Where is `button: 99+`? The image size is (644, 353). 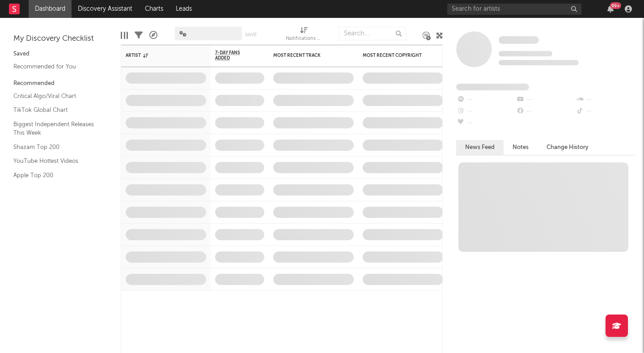 button: 99+ is located at coordinates (611, 9).